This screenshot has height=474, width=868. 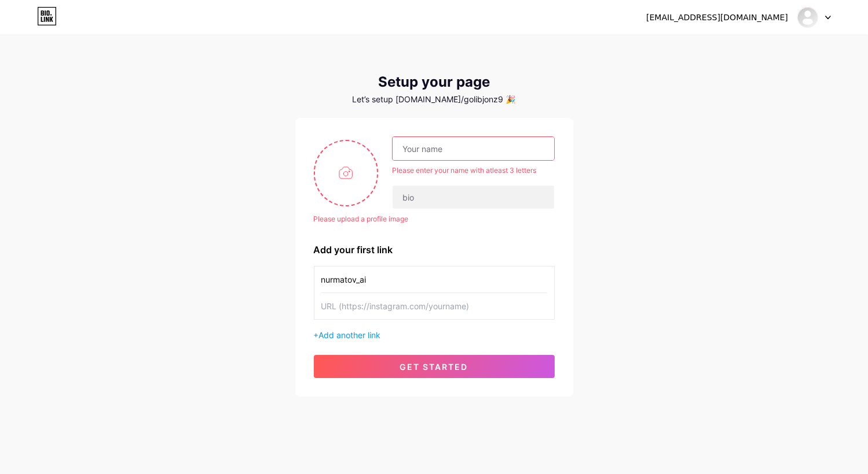 I want to click on span: get started, so click(x=434, y=367).